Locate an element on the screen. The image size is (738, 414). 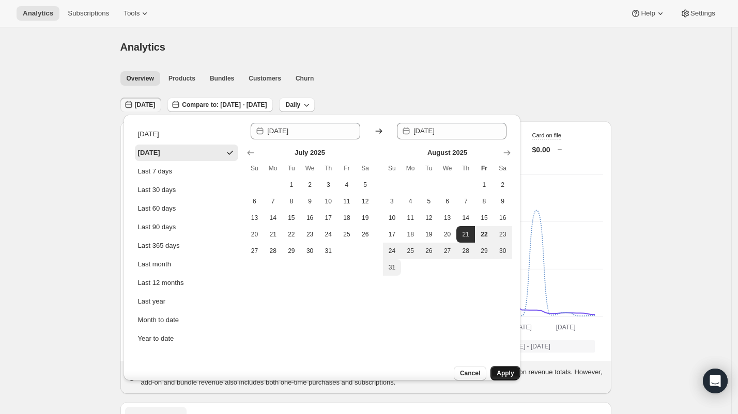
button: Tuesday August 26 2025 is located at coordinates (429, 251).